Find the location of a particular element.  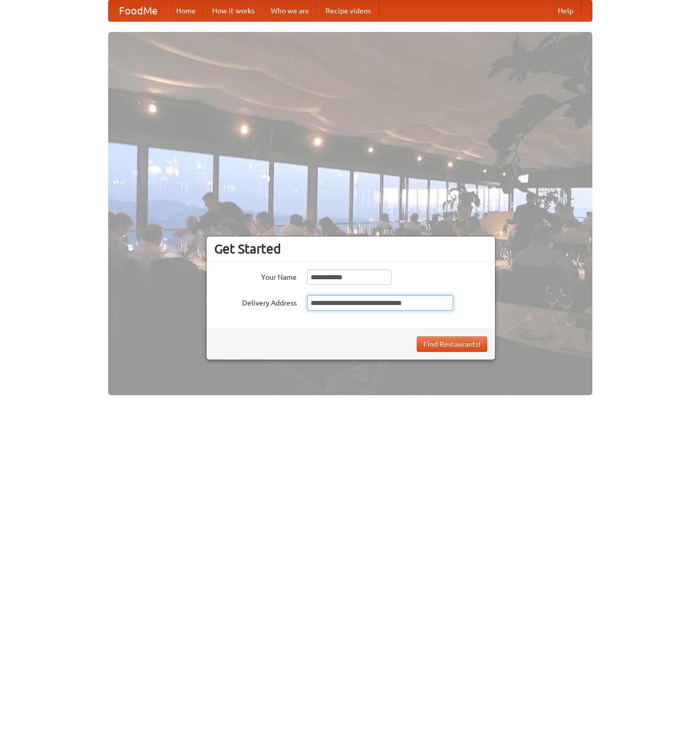

a: Recipe videos is located at coordinates (348, 11).